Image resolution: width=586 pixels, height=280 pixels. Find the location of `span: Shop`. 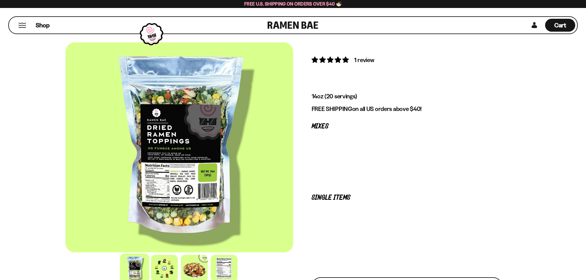

span: Shop is located at coordinates (42, 25).